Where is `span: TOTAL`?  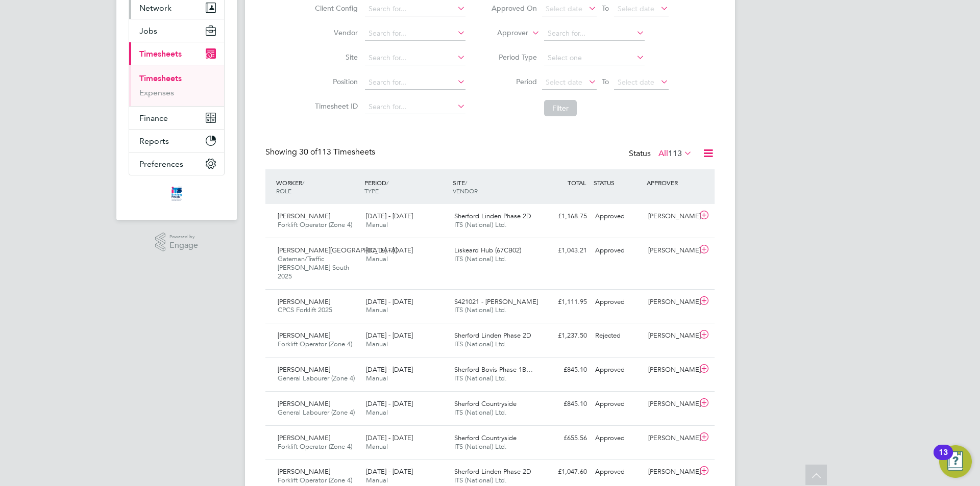 span: TOTAL is located at coordinates (577, 183).